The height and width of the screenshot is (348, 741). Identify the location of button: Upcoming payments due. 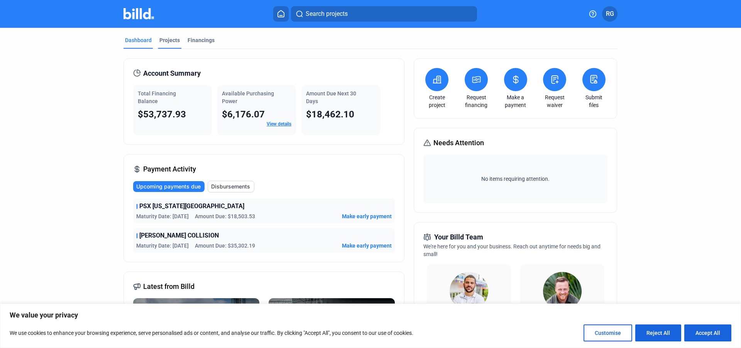
(169, 186).